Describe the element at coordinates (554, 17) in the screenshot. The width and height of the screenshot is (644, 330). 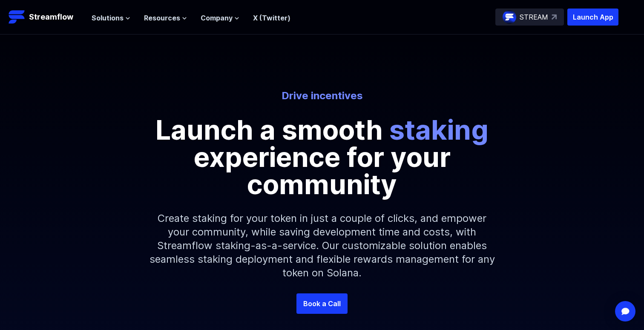
I see `img: top-right-arrow.svg` at that location.